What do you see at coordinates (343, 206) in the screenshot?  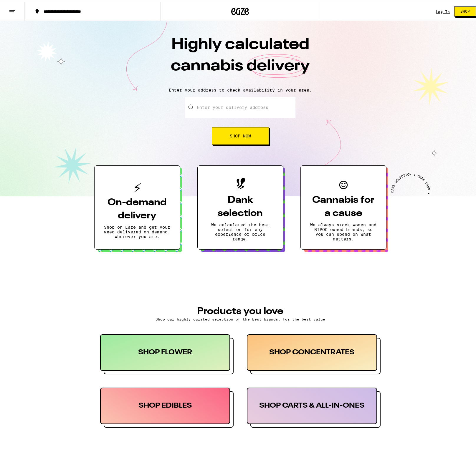 I see `button: Cannabis for a causeWe always stock women and BIPOC owned brands, so you can spend on what matters.` at bounding box center [343, 206].